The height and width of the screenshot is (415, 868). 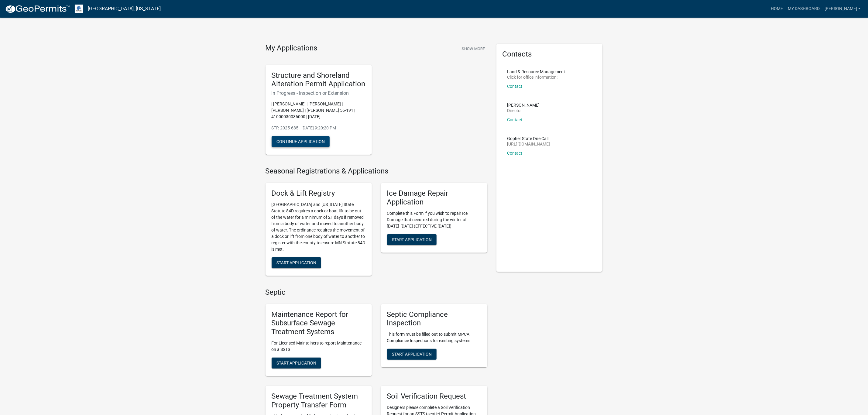 What do you see at coordinates (376, 171) in the screenshot?
I see `h4: Seasonal Registrations & Applications` at bounding box center [376, 171].